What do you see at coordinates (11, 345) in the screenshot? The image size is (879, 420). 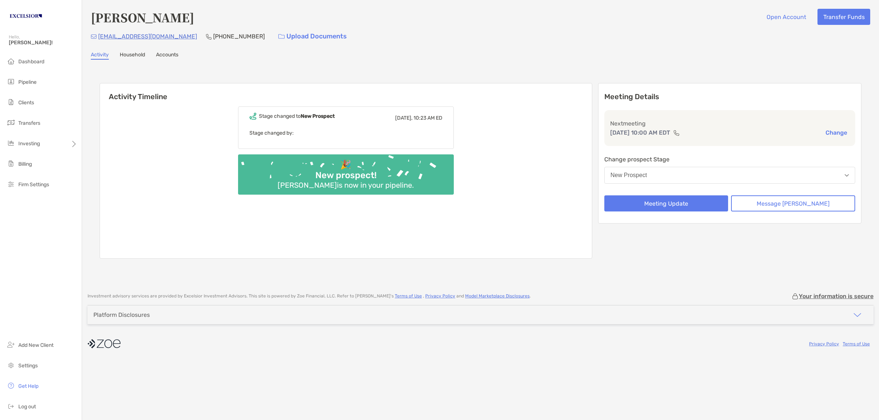 I see `img: add_new_client icon` at bounding box center [11, 345].